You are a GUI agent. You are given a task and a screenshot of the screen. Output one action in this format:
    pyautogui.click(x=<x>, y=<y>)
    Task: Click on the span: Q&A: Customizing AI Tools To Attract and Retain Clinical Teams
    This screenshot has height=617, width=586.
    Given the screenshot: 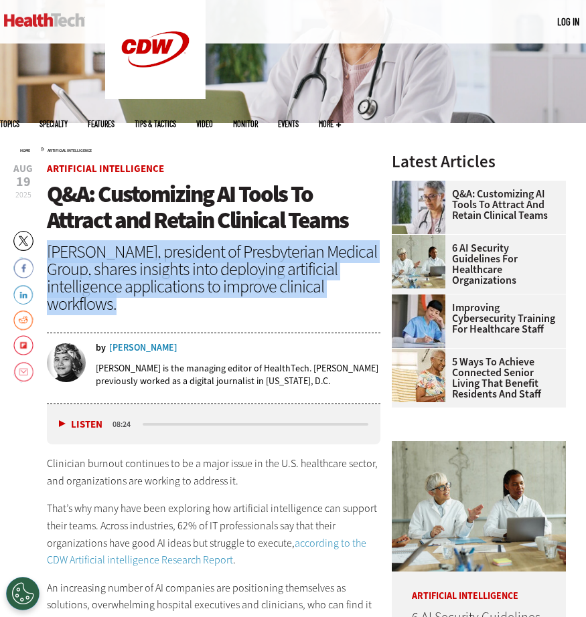 What is the action you would take?
    pyautogui.click(x=198, y=207)
    